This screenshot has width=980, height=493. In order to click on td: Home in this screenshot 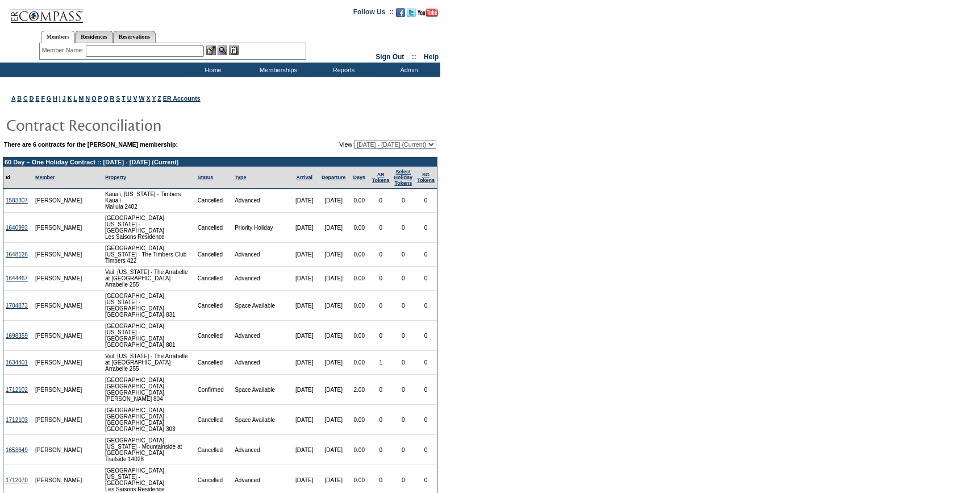, I will do `click(212, 70)`.